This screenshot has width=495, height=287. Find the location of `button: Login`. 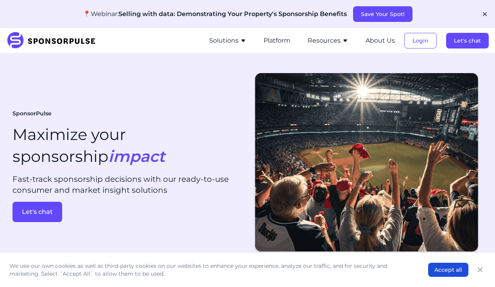

button: Login is located at coordinates (420, 41).